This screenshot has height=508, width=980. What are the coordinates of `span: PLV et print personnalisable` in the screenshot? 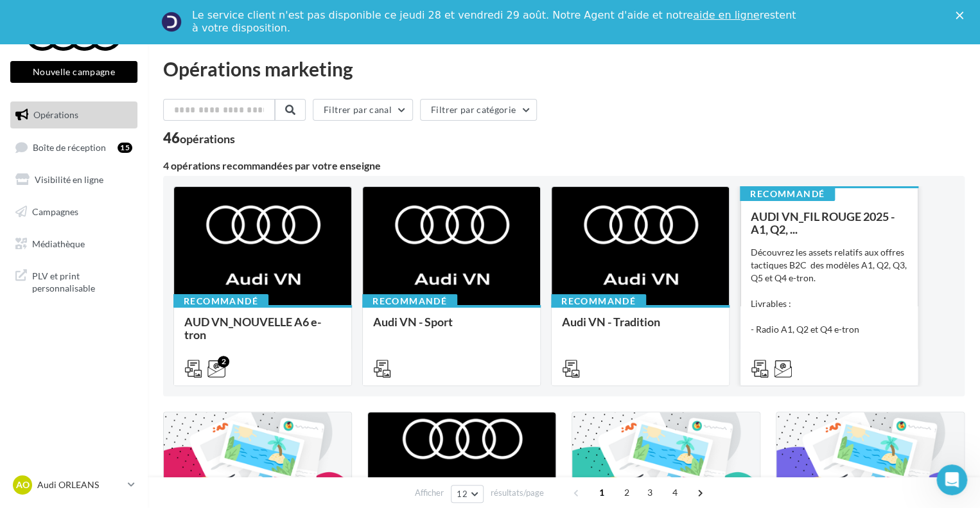 It's located at (82, 281).